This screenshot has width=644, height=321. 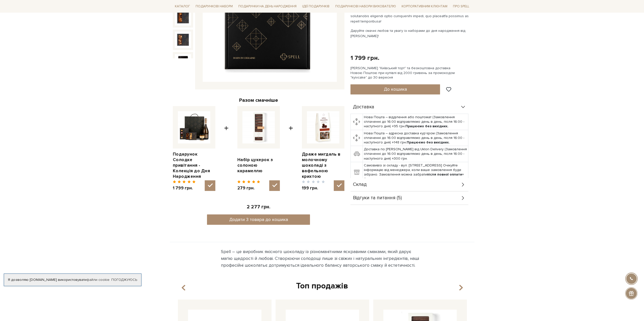 What do you see at coordinates (322, 286) in the screenshot?
I see `div: Топ продажів` at bounding box center [322, 286].